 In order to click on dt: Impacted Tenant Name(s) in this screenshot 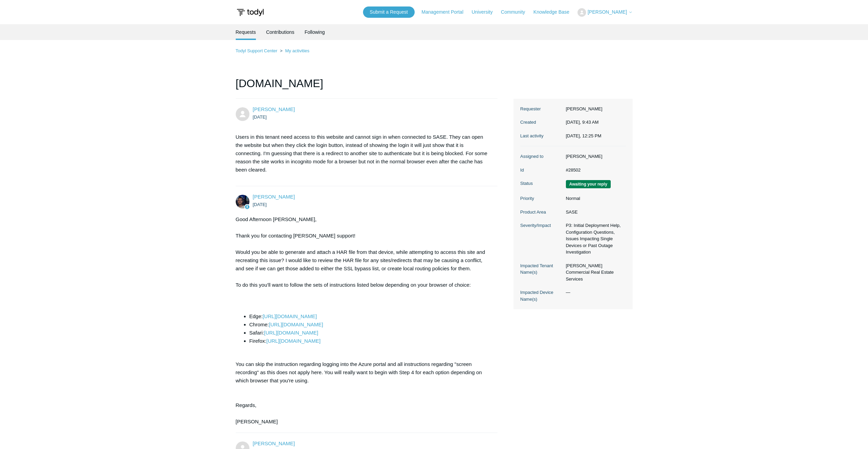, I will do `click(541, 269)`.